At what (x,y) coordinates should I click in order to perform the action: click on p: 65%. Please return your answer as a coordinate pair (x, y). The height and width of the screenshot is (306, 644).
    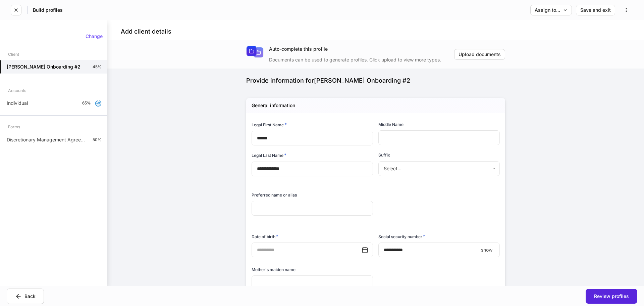
    Looking at the image, I should click on (87, 103).